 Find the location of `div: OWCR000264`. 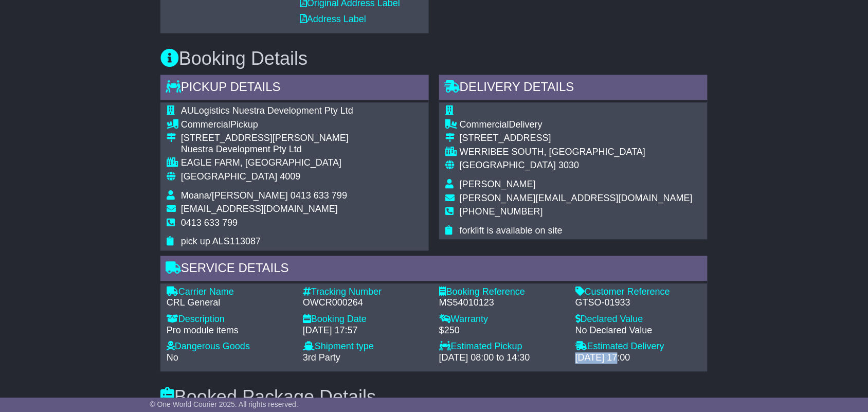

div: OWCR000264 is located at coordinates (366, 304).